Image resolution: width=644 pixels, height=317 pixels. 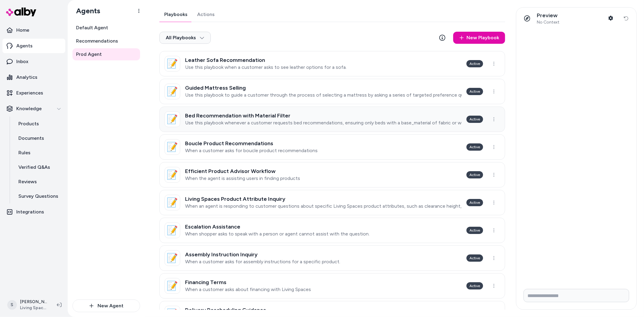 I want to click on a: 📝Leather Sofa RecommendationUse this playbook when a customer asks to see leather options for a s..., so click(x=332, y=64).